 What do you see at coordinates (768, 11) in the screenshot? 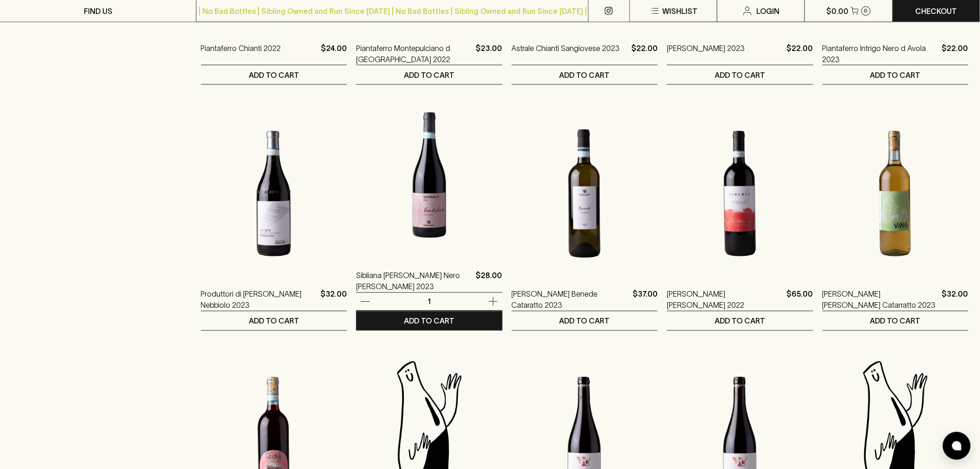
I see `p: Login` at bounding box center [768, 11].